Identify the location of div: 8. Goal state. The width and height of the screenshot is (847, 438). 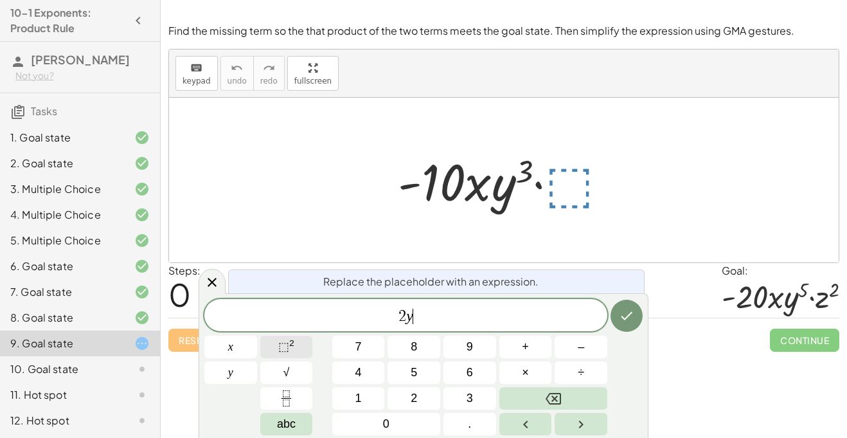
(62, 318).